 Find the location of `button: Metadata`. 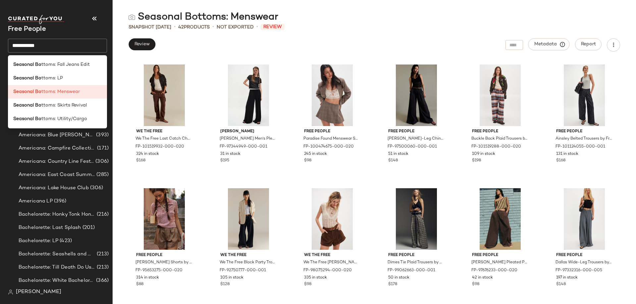

button: Metadata is located at coordinates (549, 44).